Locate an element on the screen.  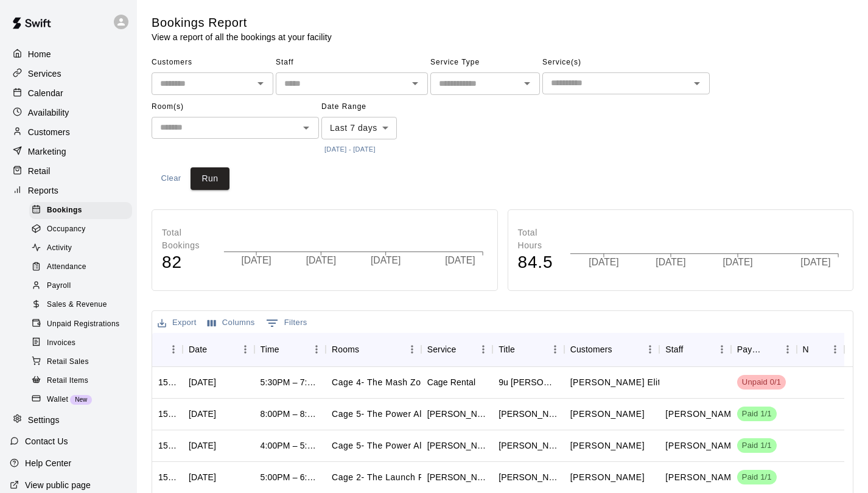
p: Cage 2- The Launch Pad is located at coordinates (383, 477).